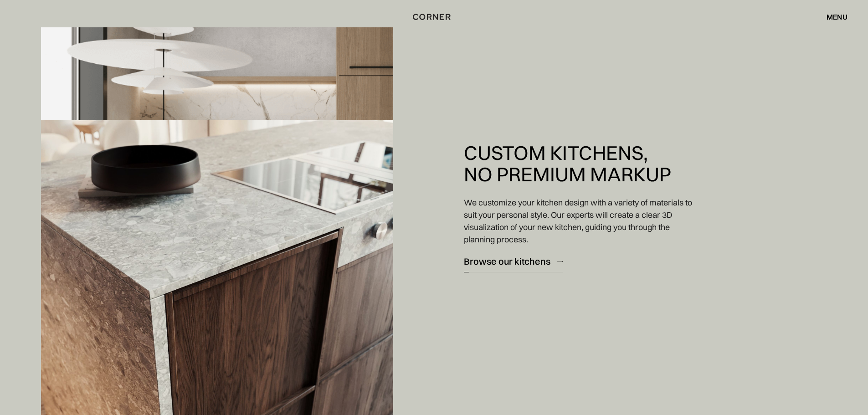  Describe the element at coordinates (513, 261) in the screenshot. I see `a: Browse our kitchens` at that location.